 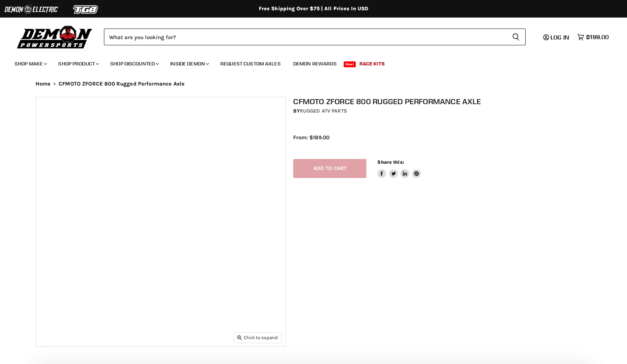 What do you see at coordinates (257, 337) in the screenshot?
I see `span: Click to expand` at bounding box center [257, 337].